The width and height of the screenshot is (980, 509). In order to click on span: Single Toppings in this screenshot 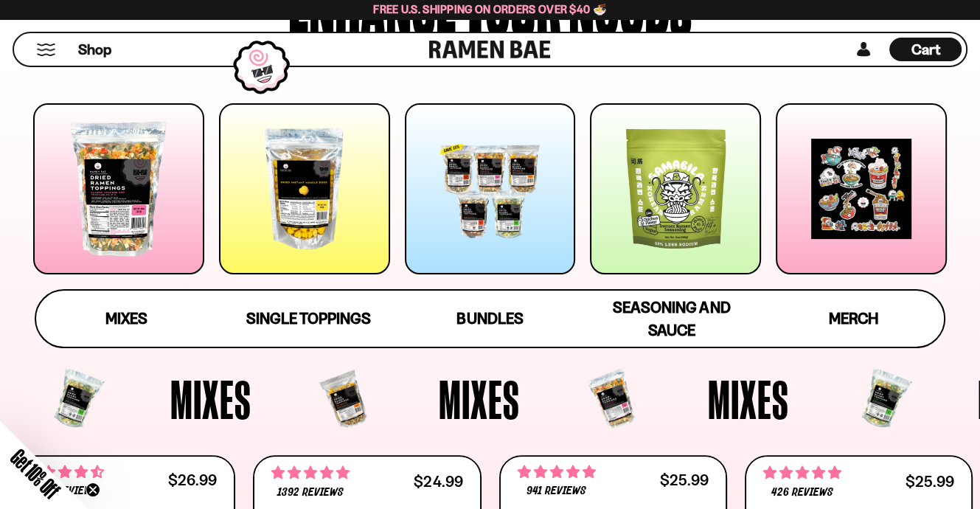, I will do `click(308, 318)`.